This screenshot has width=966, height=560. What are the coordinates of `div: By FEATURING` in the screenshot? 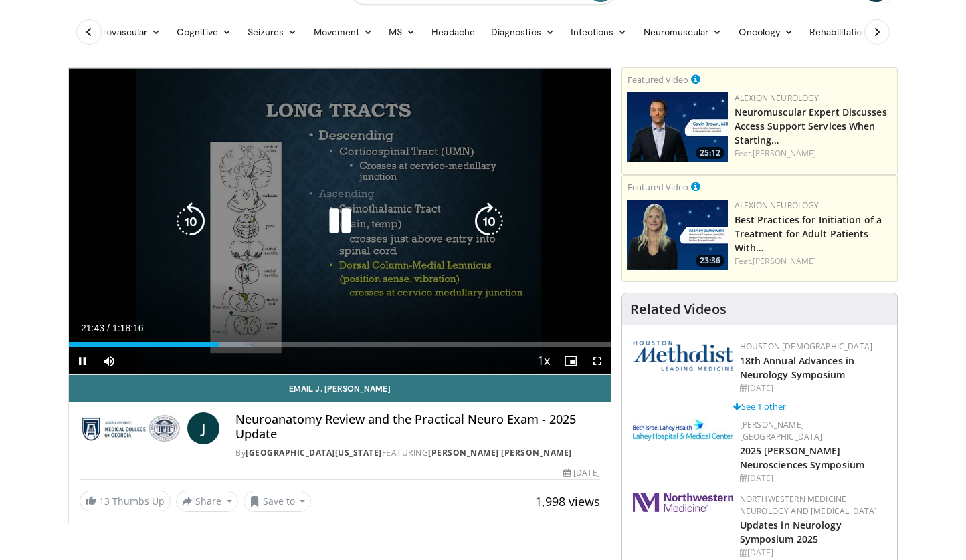 It's located at (417, 453).